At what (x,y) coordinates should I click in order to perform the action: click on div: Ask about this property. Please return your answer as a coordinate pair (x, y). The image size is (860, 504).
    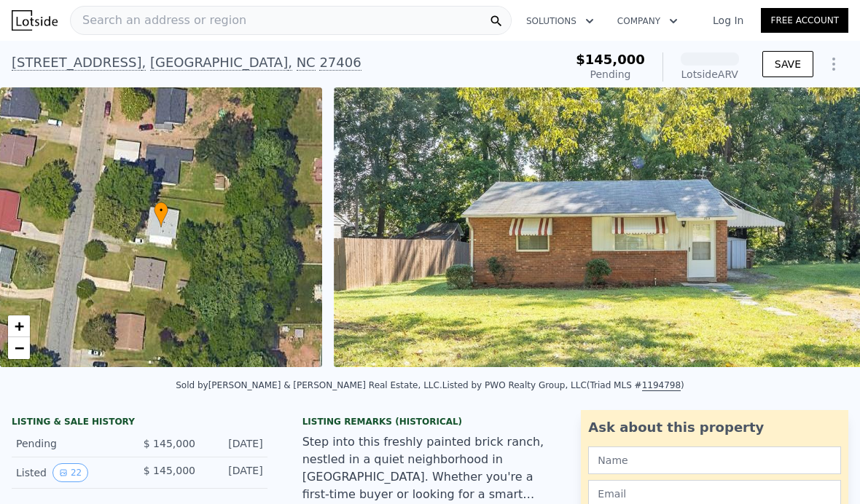
    Looking at the image, I should click on (715, 428).